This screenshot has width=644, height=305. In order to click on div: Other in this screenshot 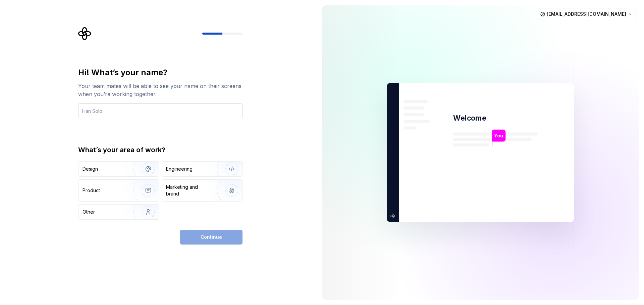, I will do `click(88, 212)`.